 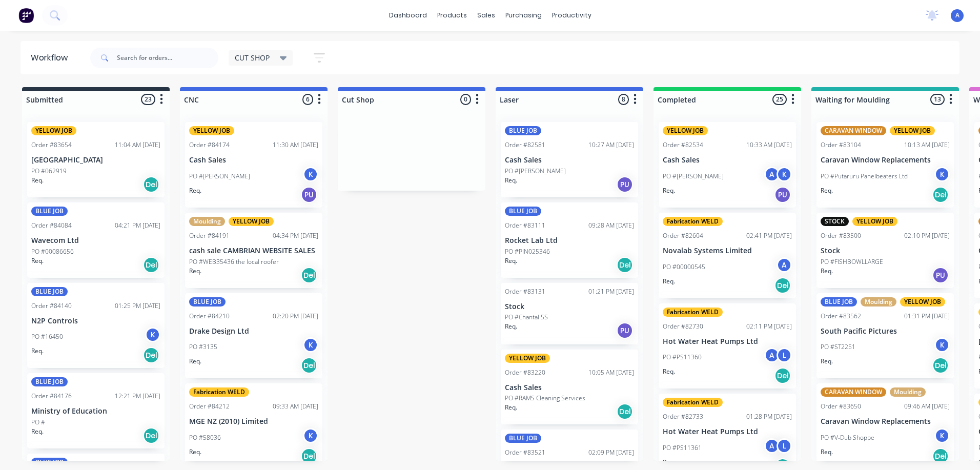 What do you see at coordinates (886, 160) in the screenshot?
I see `p: Caravan Window Replacements` at bounding box center [886, 160].